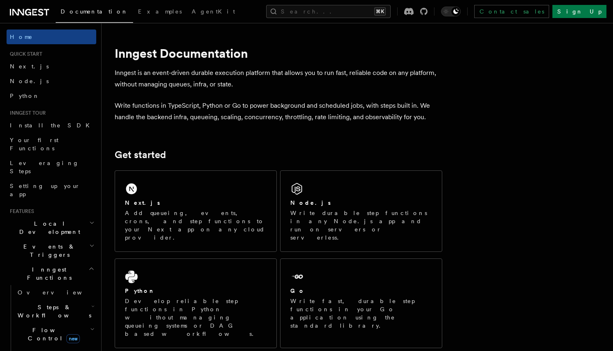 Image resolution: width=613 pixels, height=351 pixels. Describe the element at coordinates (51, 144) in the screenshot. I see `a: Your first Functions` at that location.